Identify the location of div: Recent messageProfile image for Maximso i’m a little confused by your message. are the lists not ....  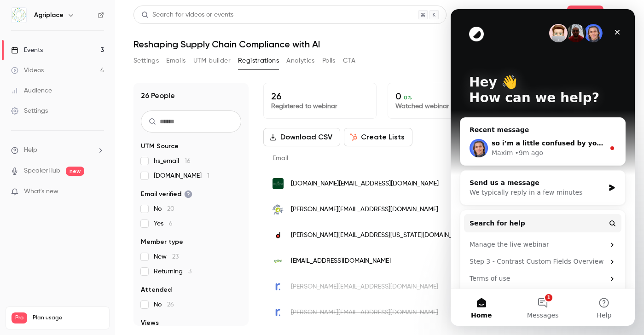
(92, 132).